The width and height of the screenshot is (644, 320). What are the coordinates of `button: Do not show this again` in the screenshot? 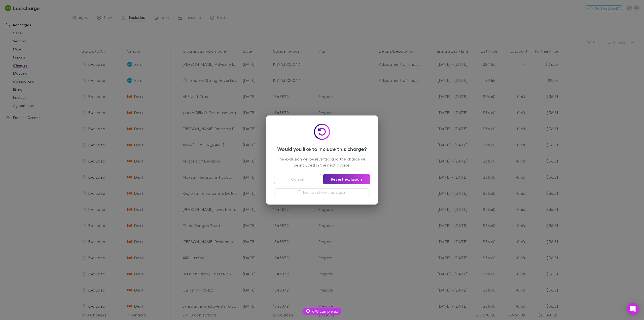 It's located at (322, 193).